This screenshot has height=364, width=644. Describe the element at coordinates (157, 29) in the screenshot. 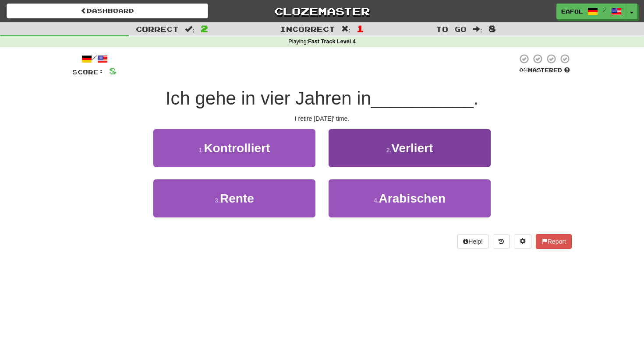

I see `span: Correct` at that location.